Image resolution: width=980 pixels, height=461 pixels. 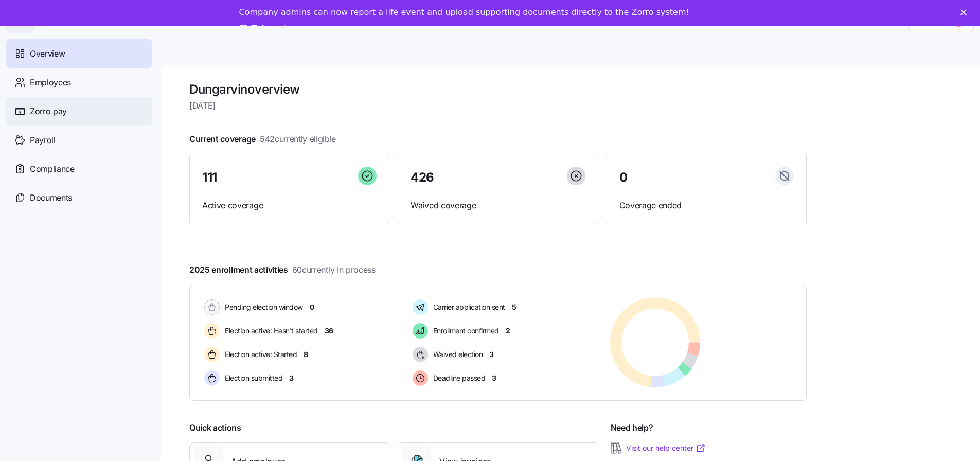 What do you see at coordinates (632, 427) in the screenshot?
I see `span: Need help?` at bounding box center [632, 427].